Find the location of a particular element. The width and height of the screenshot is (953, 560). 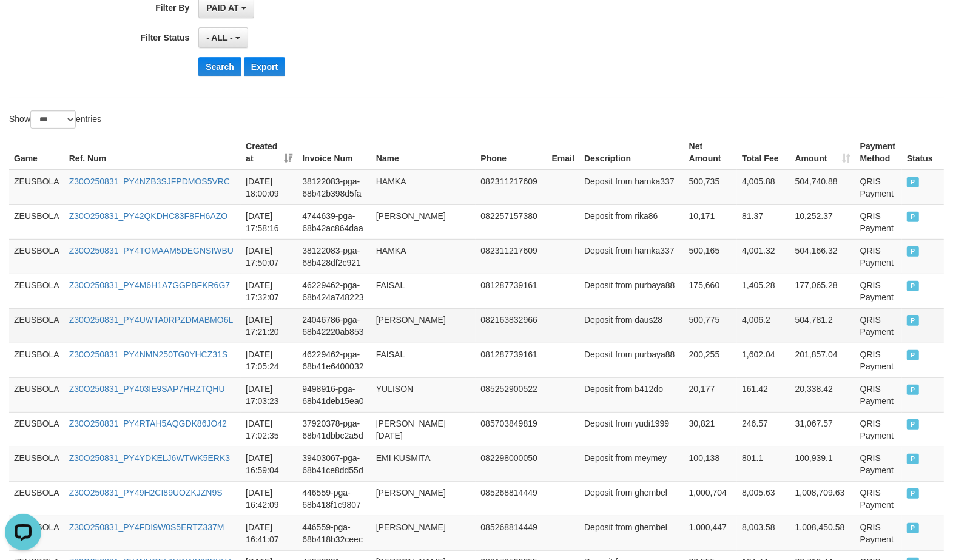

td: 38122083-pga-68b428df2c921 is located at coordinates (334, 256).